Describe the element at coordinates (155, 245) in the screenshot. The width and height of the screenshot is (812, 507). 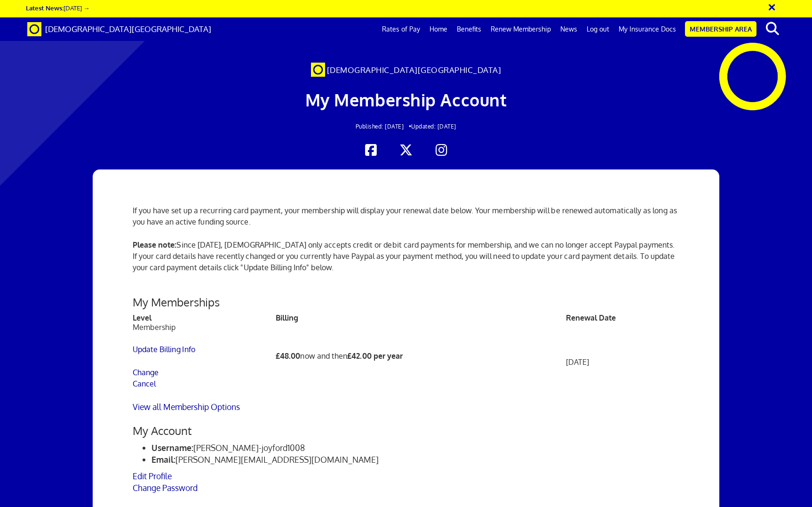
I see `strong: Please note:` at that location.